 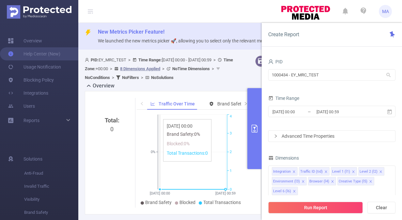 I want to click on u: 8 Dimensions Applied, so click(x=140, y=68).